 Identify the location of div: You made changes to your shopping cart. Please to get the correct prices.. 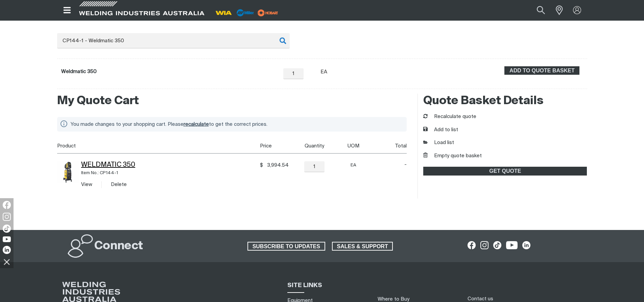
(234, 124).